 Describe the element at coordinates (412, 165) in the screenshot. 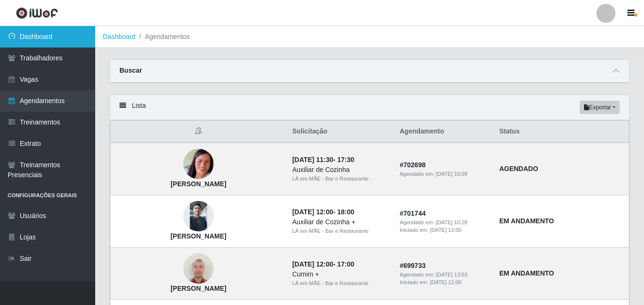

I see `strong: # 702698` at that location.